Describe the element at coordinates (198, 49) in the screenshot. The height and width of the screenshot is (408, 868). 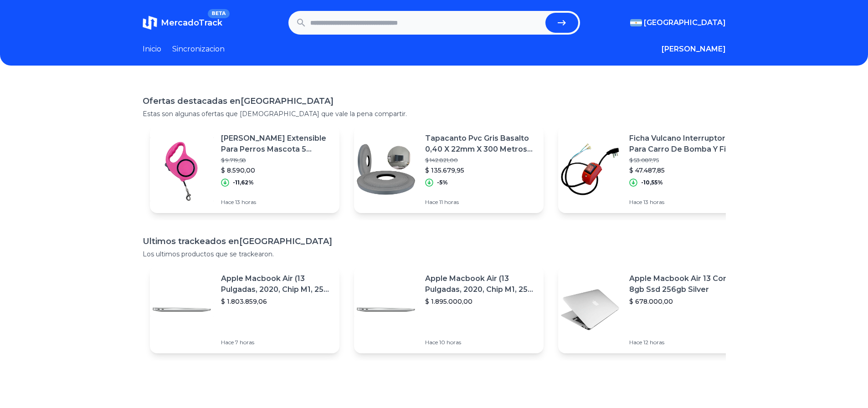
I see `a: Sincronizacion` at that location.